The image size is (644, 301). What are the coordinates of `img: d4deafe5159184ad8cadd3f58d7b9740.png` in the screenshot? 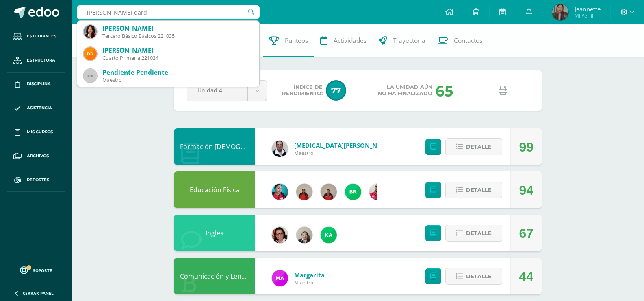 It's located at (305, 192).